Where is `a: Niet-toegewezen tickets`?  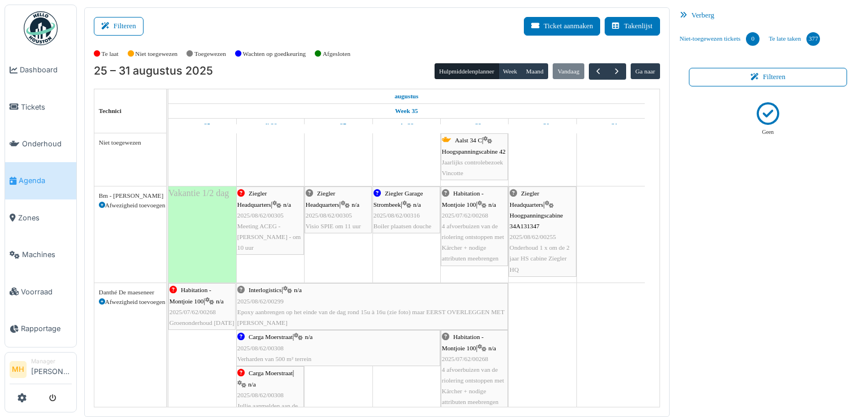 a: Niet-toegewezen tickets is located at coordinates (720, 39).